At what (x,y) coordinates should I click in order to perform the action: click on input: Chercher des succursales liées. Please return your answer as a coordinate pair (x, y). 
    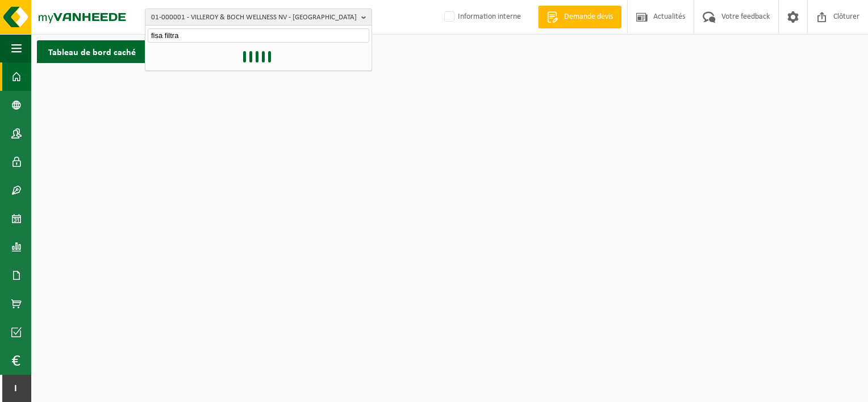
    Looking at the image, I should click on (258, 35).